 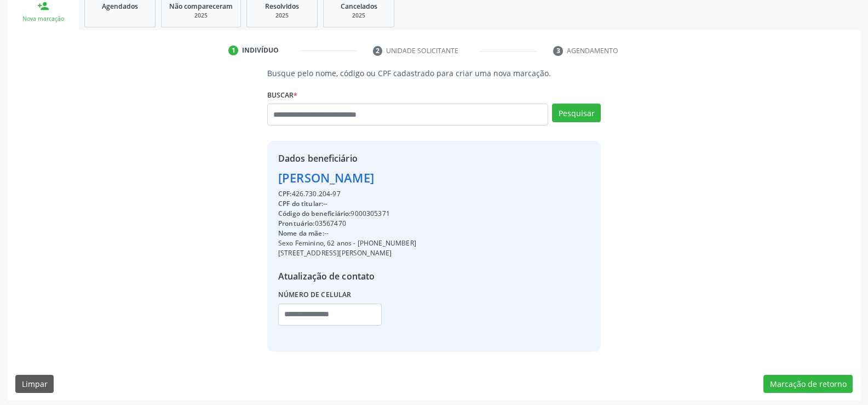 What do you see at coordinates (120, 6) in the screenshot?
I see `span: Agendados` at bounding box center [120, 6].